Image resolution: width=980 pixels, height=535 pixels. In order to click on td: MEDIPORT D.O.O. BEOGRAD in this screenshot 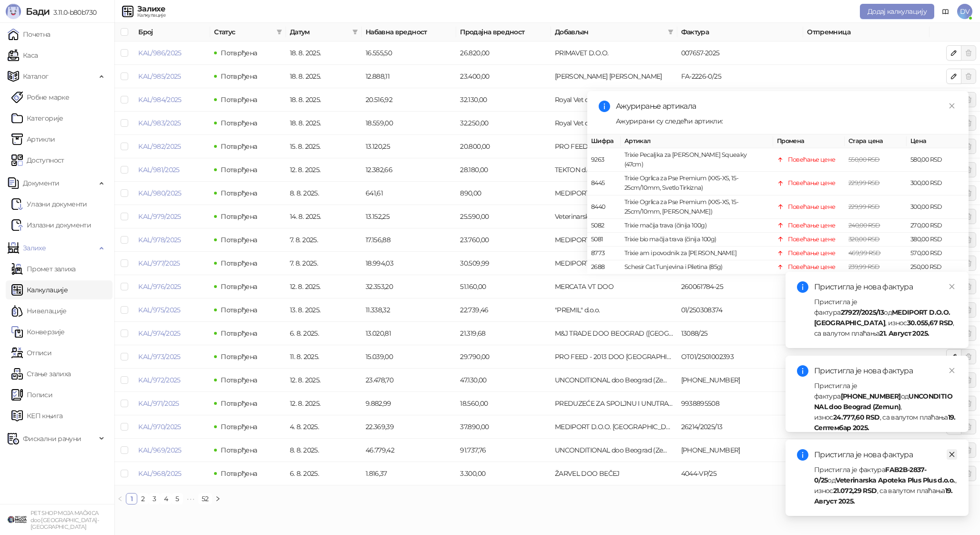, I will do `click(614, 240)`.